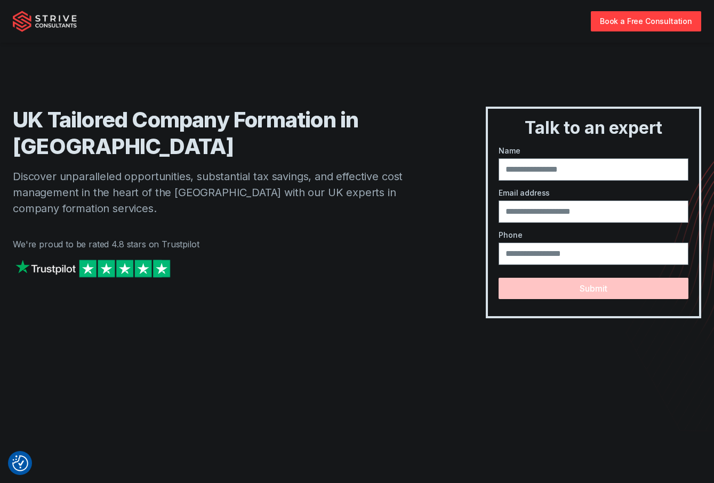 Image resolution: width=714 pixels, height=483 pixels. I want to click on button: Consent Preferences, so click(20, 463).